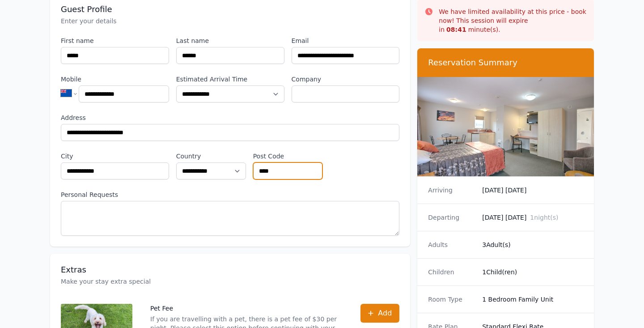 Image resolution: width=644 pixels, height=328 pixels. What do you see at coordinates (230, 195) in the screenshot?
I see `label: Personal Requests` at bounding box center [230, 195].